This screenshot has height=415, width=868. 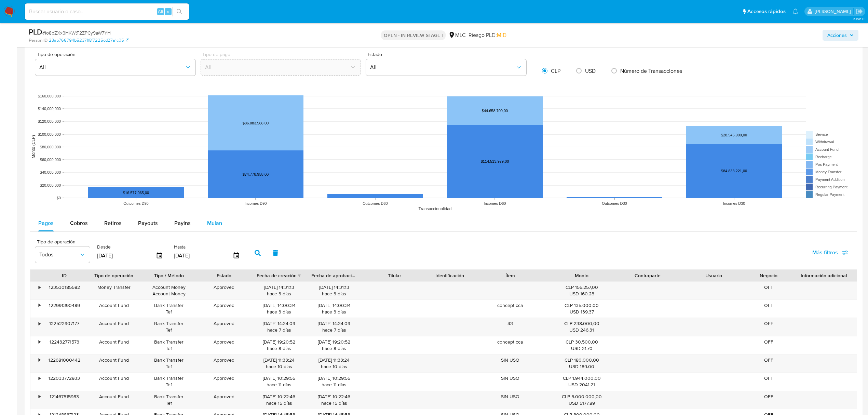 What do you see at coordinates (413, 35) in the screenshot?
I see `p: OPEN - IN REVIEW STAGE I` at bounding box center [413, 35].